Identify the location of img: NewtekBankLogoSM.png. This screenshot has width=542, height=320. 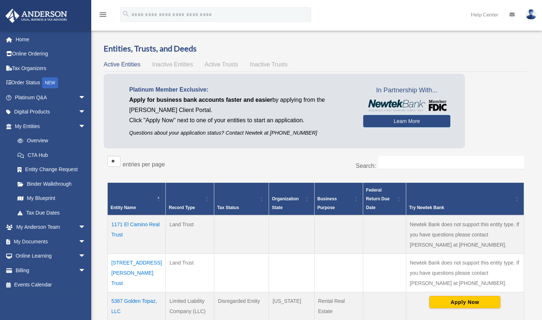
(407, 106).